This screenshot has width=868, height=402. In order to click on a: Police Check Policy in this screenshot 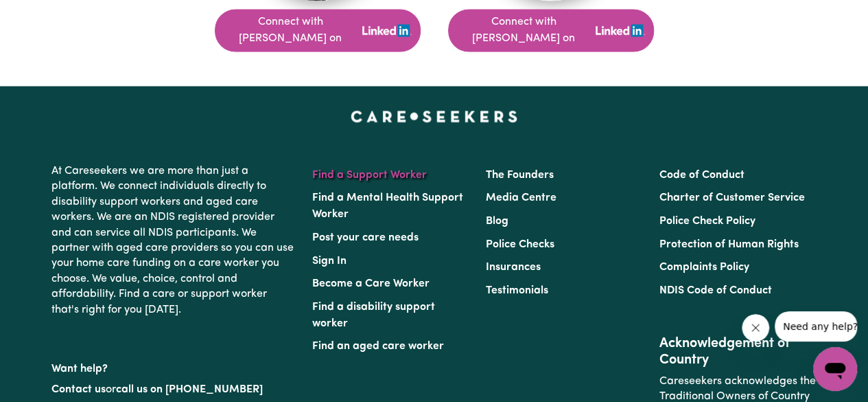, I will do `click(707, 221)`.